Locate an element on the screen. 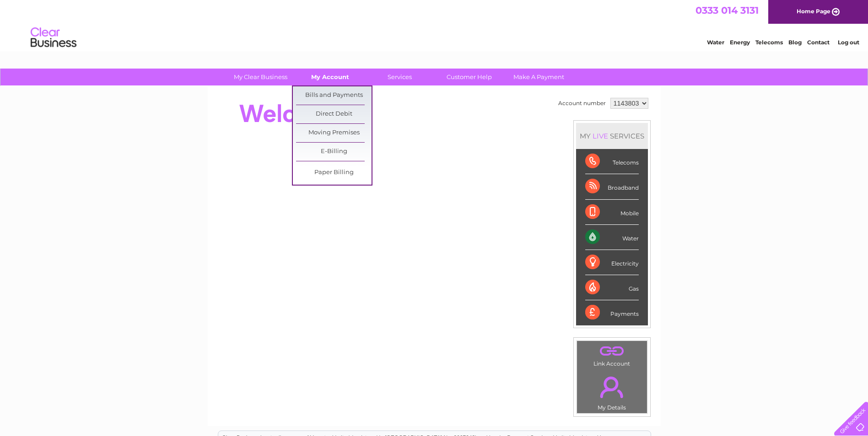  a: Moving Premises is located at coordinates (334, 133).